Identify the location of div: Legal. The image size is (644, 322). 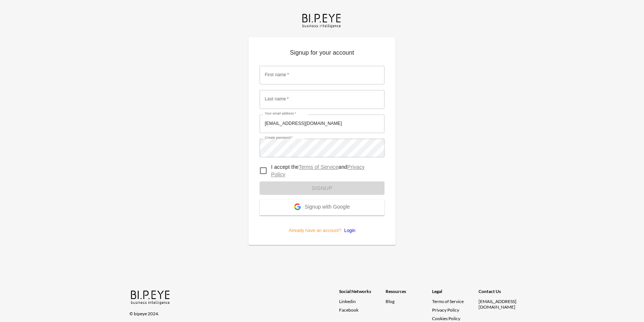
(455, 294).